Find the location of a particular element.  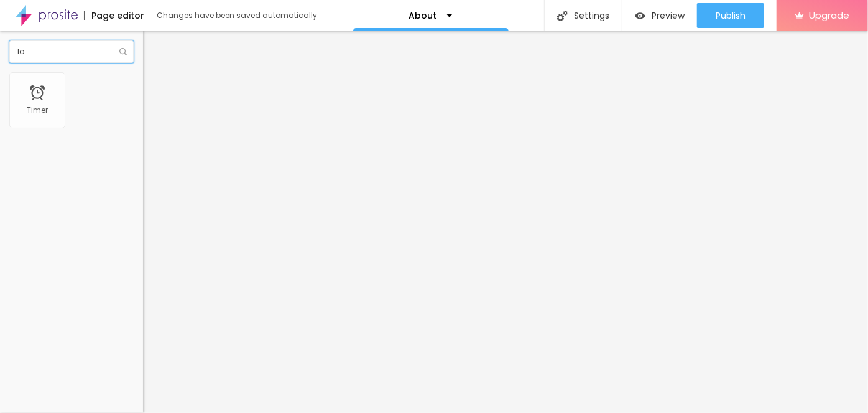

div: Page editor is located at coordinates (114, 16).